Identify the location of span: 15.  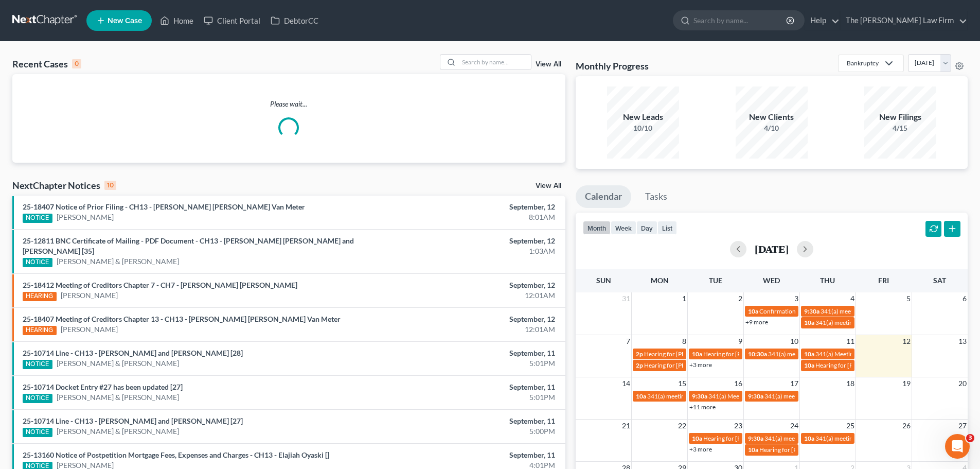
(682, 383).